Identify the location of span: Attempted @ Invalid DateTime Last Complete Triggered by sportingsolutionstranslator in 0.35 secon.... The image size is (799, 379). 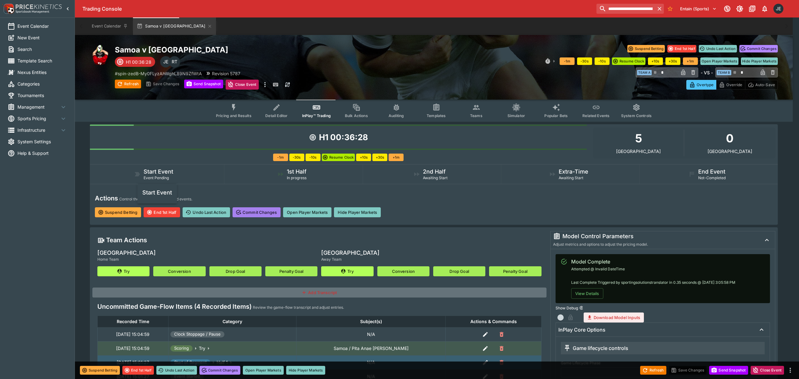
(654, 276).